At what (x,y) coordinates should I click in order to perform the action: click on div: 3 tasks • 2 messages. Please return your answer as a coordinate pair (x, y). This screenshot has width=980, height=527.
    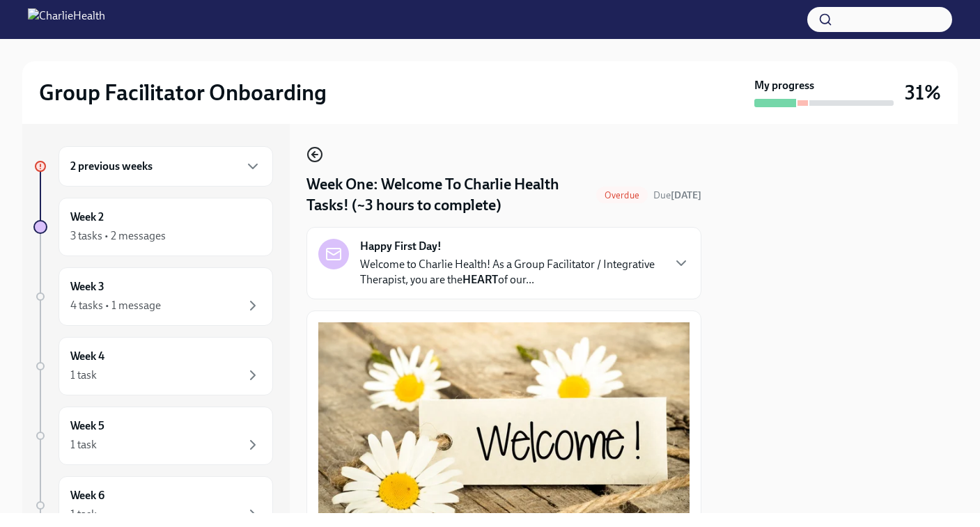
    Looking at the image, I should click on (118, 236).